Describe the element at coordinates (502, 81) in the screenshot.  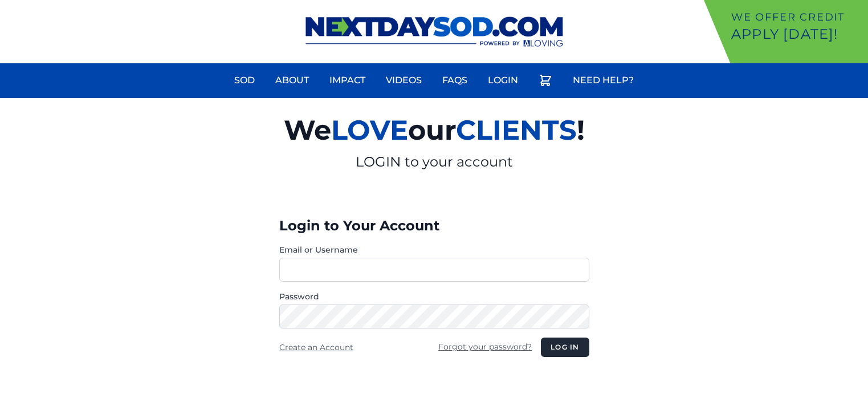
I see `a: Login` at that location.